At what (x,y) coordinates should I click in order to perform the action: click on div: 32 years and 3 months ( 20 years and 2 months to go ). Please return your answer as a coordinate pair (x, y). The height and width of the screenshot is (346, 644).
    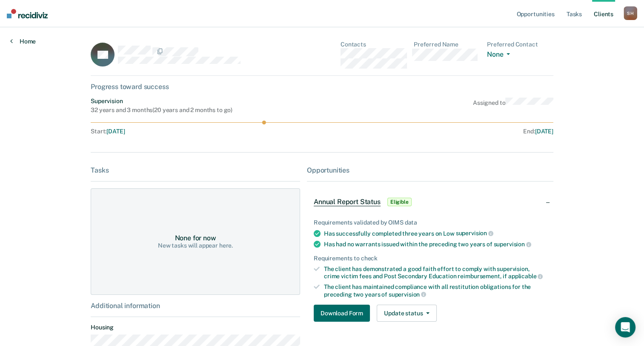
    Looking at the image, I should click on (161, 110).